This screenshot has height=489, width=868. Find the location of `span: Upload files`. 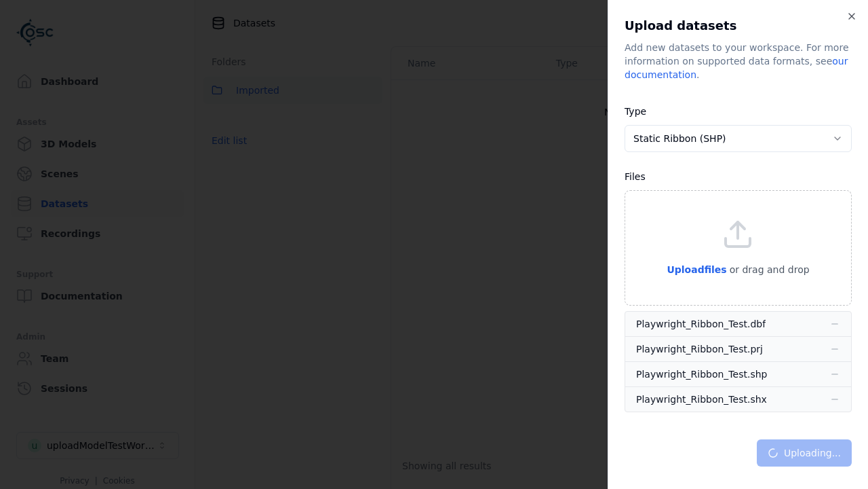

span: Upload files is located at coordinates (697, 269).